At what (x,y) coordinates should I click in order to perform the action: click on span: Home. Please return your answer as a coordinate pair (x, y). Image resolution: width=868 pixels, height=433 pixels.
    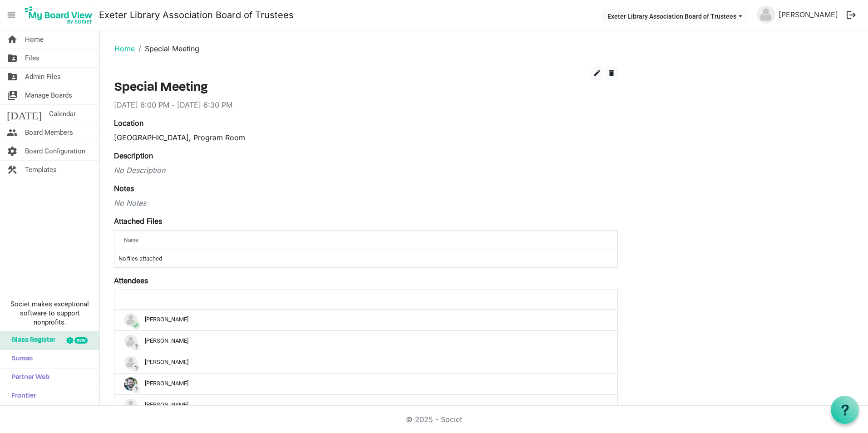
    Looking at the image, I should click on (34, 39).